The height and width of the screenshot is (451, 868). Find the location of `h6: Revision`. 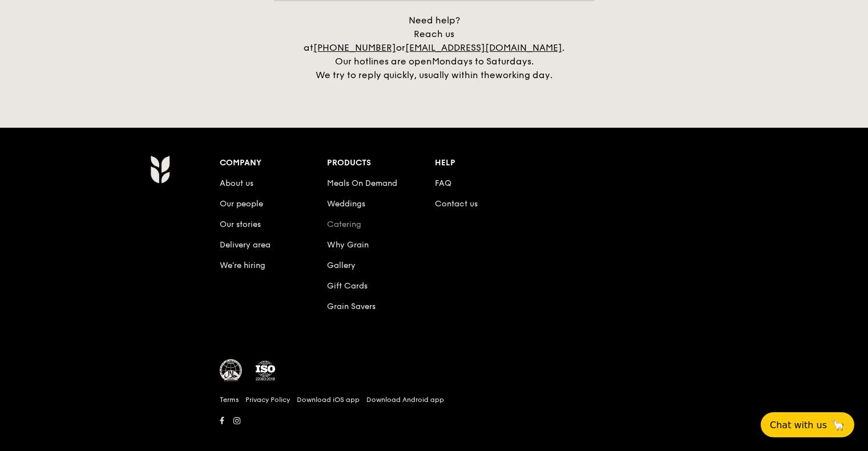

h6: Revision is located at coordinates (434, 433).